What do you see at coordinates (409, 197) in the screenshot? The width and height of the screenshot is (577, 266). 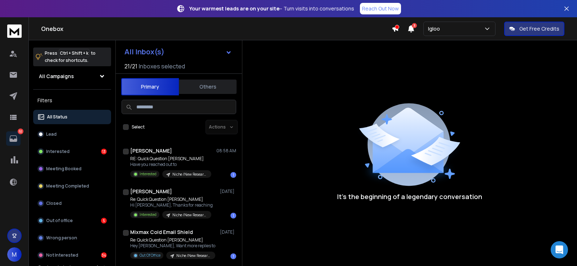 I see `p: It’s the beginning of a legendary conversation` at bounding box center [409, 197].